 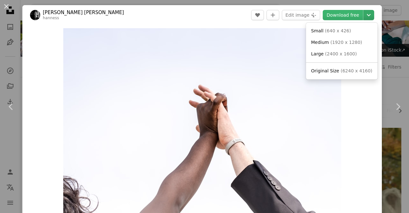 I want to click on button: Choose download size, so click(x=369, y=15).